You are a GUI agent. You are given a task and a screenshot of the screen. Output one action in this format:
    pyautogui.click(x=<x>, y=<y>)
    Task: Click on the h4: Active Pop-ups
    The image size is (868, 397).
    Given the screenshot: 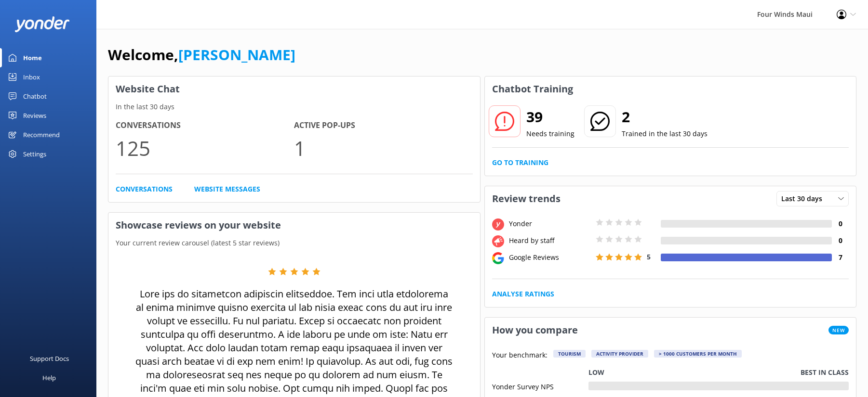 What is the action you would take?
    pyautogui.click(x=383, y=126)
    